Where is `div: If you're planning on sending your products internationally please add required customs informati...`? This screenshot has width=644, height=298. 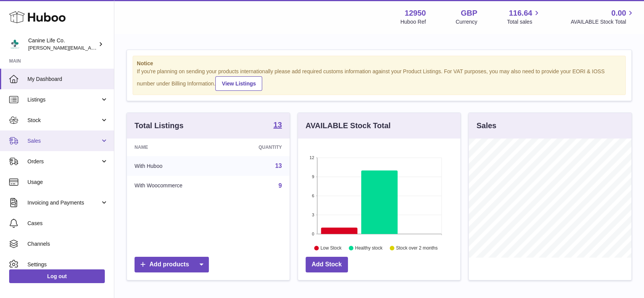
div: If you're planning on sending your products internationally please add required customs informati... is located at coordinates (380, 80).